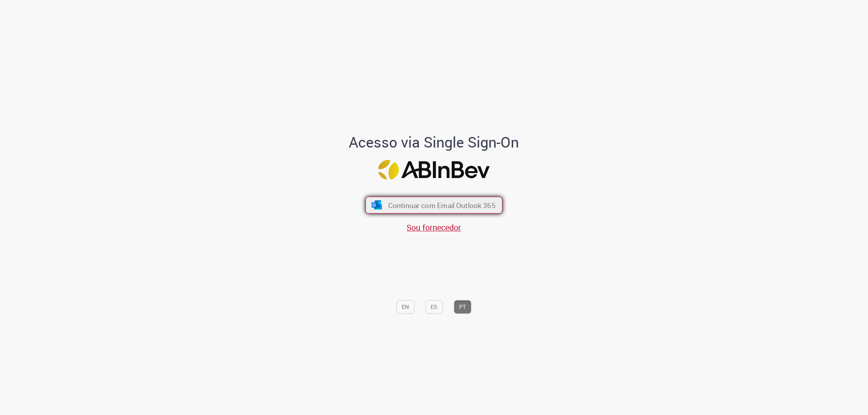  I want to click on img: Logo ABInBev, so click(434, 170).